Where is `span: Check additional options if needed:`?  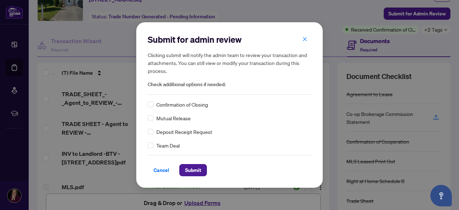
span: Check additional options if needed: is located at coordinates (230, 84).